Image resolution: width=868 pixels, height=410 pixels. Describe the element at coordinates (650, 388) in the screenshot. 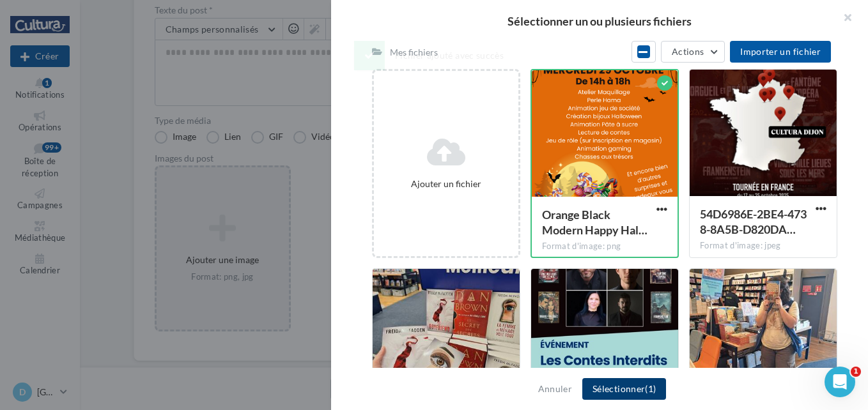

I see `span: (1)` at that location.